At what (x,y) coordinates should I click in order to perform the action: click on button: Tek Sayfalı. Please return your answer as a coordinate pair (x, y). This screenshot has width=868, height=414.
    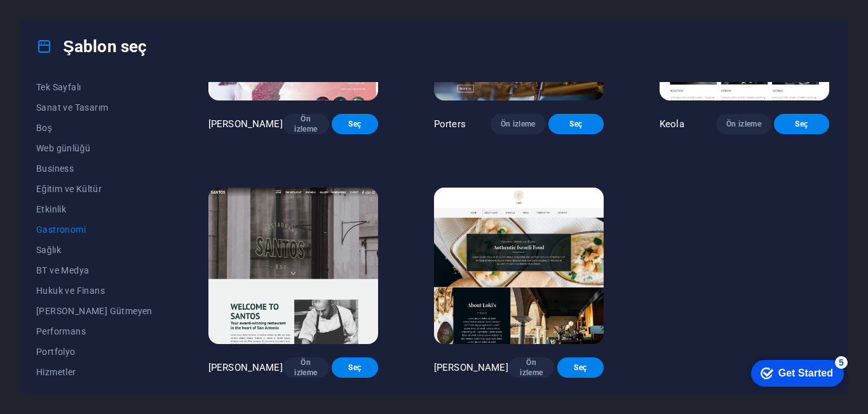
    Looking at the image, I should click on (94, 87).